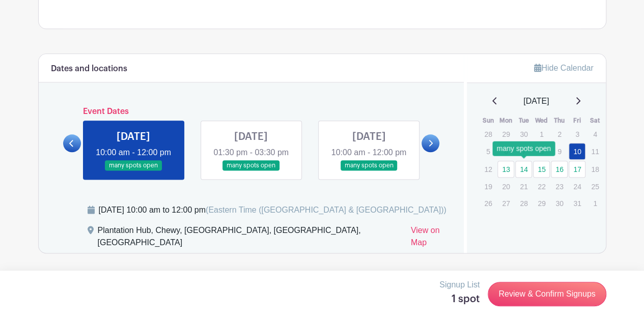  What do you see at coordinates (488, 121) in the screenshot?
I see `th: Sun` at bounding box center [488, 121].